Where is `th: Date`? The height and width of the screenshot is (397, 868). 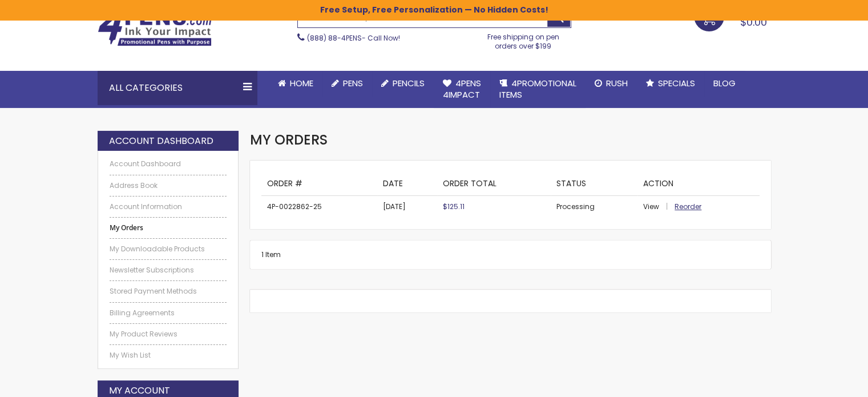 th: Date is located at coordinates (407, 183).